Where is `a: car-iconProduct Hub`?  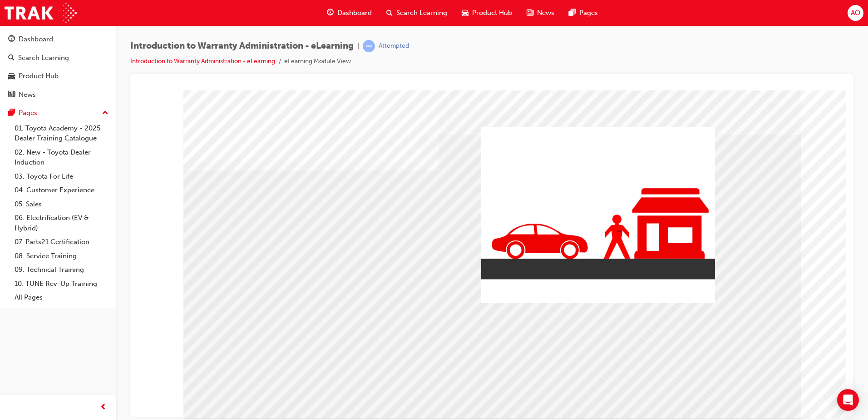 a: car-iconProduct Hub is located at coordinates (487, 13).